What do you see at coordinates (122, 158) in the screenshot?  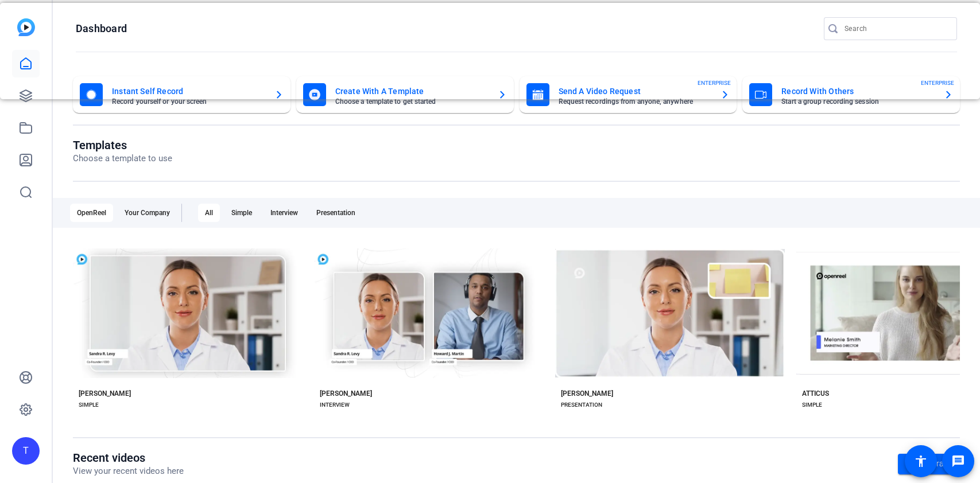 I see `p: Choose a template to use` at bounding box center [122, 158].